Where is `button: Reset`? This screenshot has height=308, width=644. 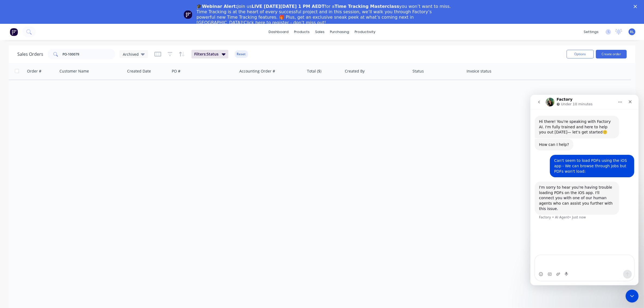 button: Reset is located at coordinates (241, 54).